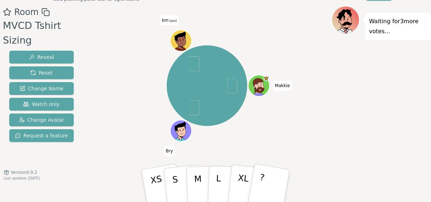 This screenshot has width=431, height=202. Describe the element at coordinates (41, 73) in the screenshot. I see `button: Reset` at that location.